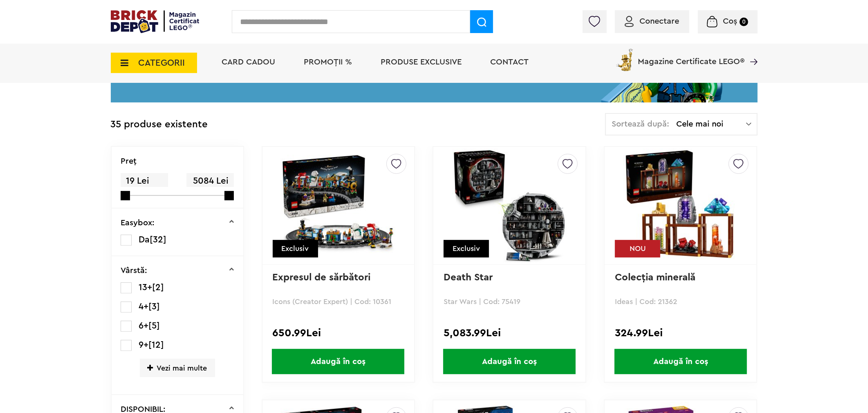  Describe the element at coordinates (421, 62) in the screenshot. I see `span: Produse exclusive` at that location.